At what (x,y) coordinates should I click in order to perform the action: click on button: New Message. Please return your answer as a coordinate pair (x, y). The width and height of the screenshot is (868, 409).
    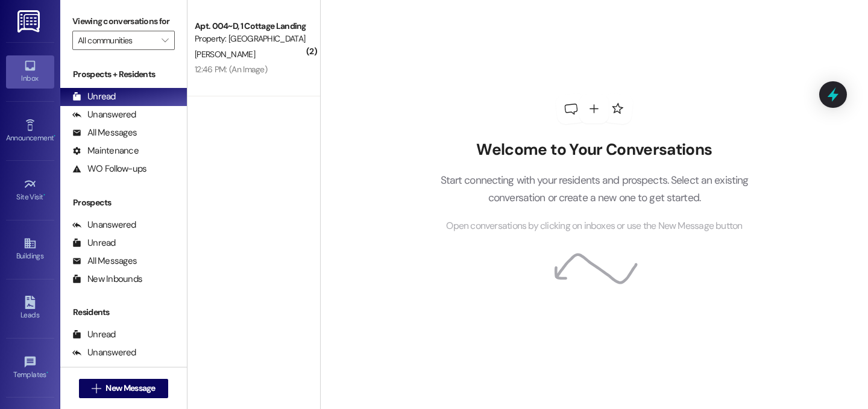
    Looking at the image, I should click on (124, 388).